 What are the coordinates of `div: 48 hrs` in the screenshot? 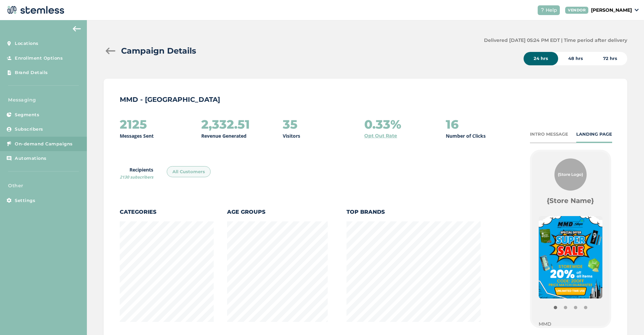 It's located at (575, 59).